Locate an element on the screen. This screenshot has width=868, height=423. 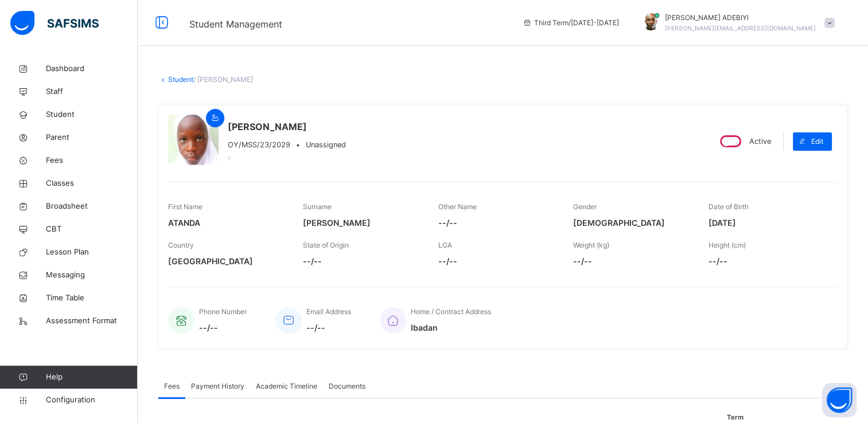
span: Broadsheet is located at coordinates (92, 206).